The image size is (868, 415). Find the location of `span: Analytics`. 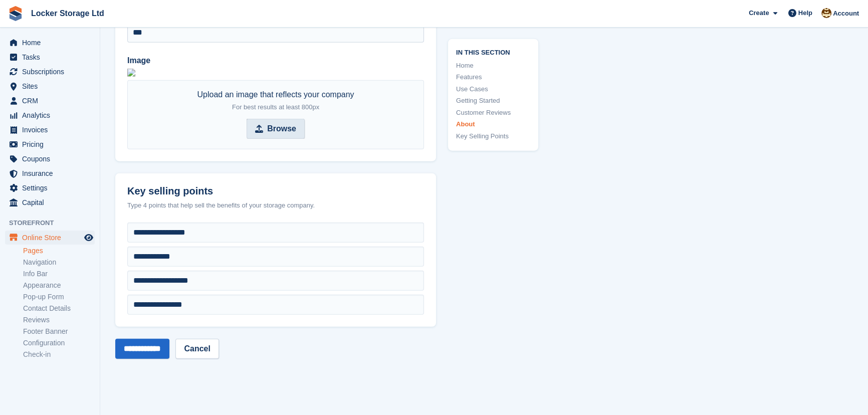

span: Analytics is located at coordinates (52, 116).